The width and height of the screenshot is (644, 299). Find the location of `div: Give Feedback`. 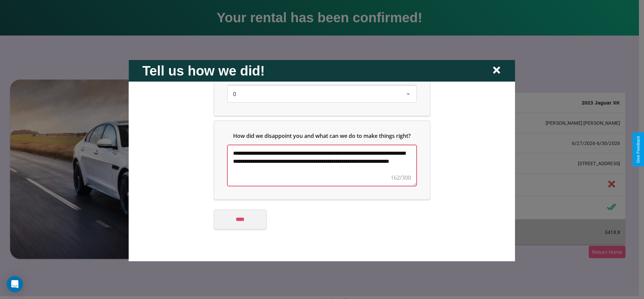

div: Give Feedback is located at coordinates (638, 149).